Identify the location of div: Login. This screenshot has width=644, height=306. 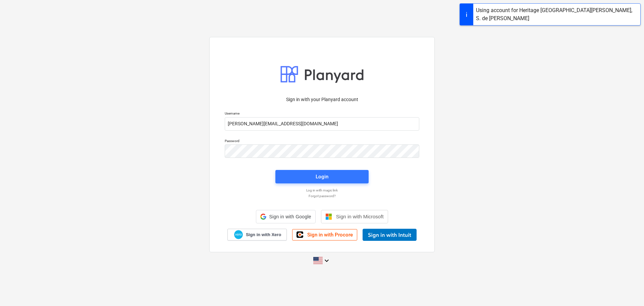
(322, 177).